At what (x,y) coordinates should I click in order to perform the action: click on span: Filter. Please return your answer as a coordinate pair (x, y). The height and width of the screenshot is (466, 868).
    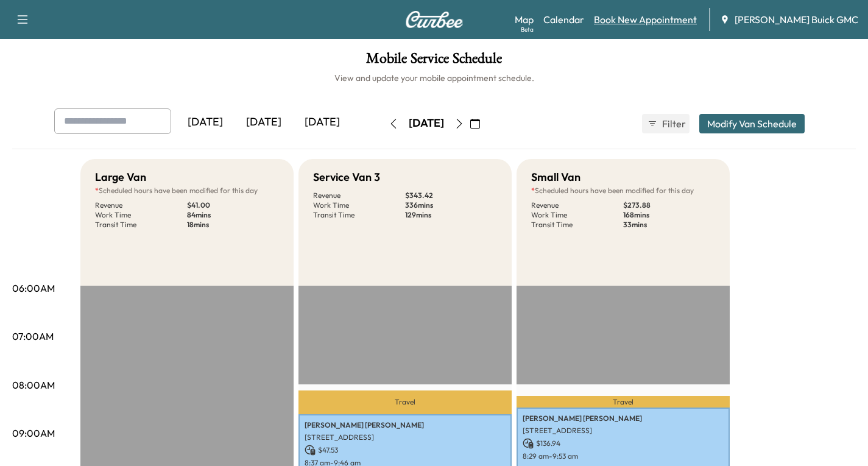
    Looking at the image, I should click on (673, 124).